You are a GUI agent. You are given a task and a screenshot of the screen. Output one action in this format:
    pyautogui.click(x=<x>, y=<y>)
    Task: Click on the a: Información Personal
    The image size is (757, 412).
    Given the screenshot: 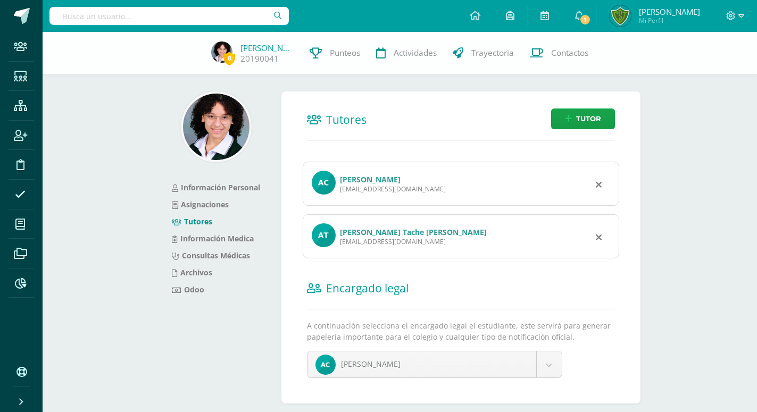 What is the action you would take?
    pyautogui.click(x=216, y=187)
    